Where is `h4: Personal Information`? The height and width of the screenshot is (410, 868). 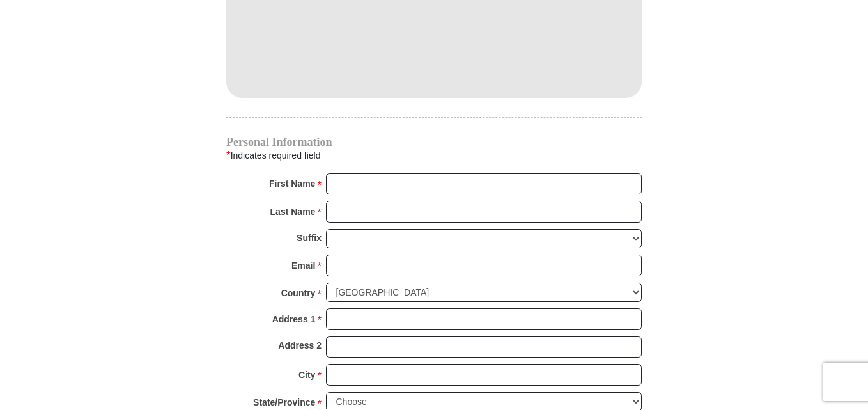 h4: Personal Information is located at coordinates (434, 142).